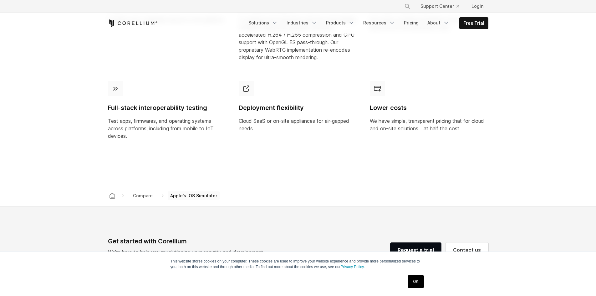 This screenshot has width=596, height=296. Describe the element at coordinates (411, 23) in the screenshot. I see `a: Pricing` at that location.